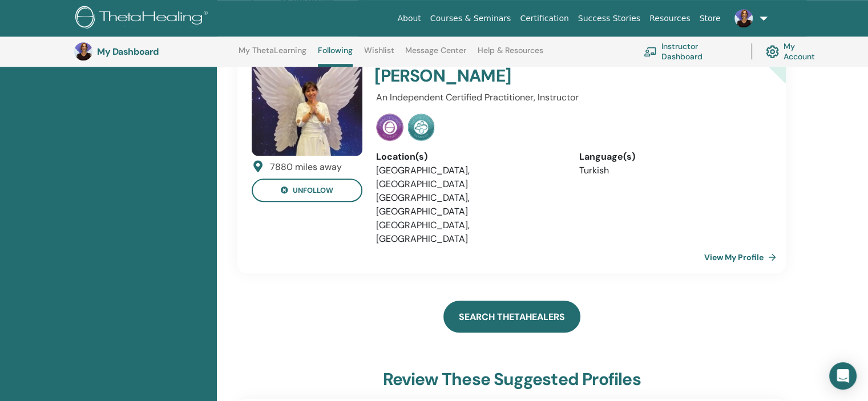 Image resolution: width=868 pixels, height=401 pixels. What do you see at coordinates (570, 97) in the screenshot?
I see `p: An Independent Certified Practitioner, Instructor` at bounding box center [570, 97].